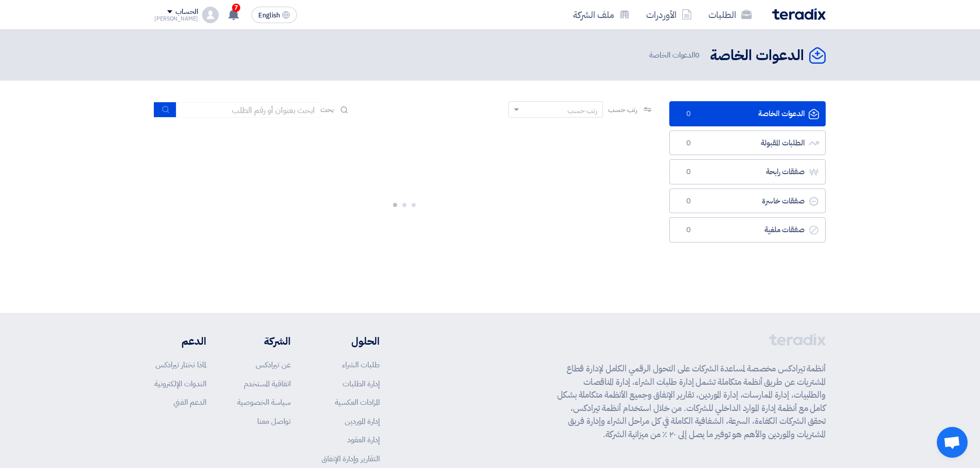 Image resolution: width=980 pixels, height=468 pixels. I want to click on span: بحث, so click(327, 110).